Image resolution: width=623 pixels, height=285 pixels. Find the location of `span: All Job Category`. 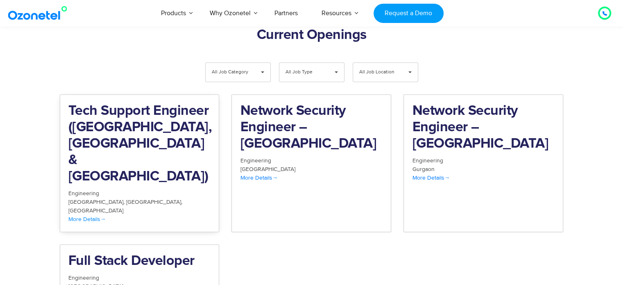

span: All Job Category is located at coordinates (231, 72).